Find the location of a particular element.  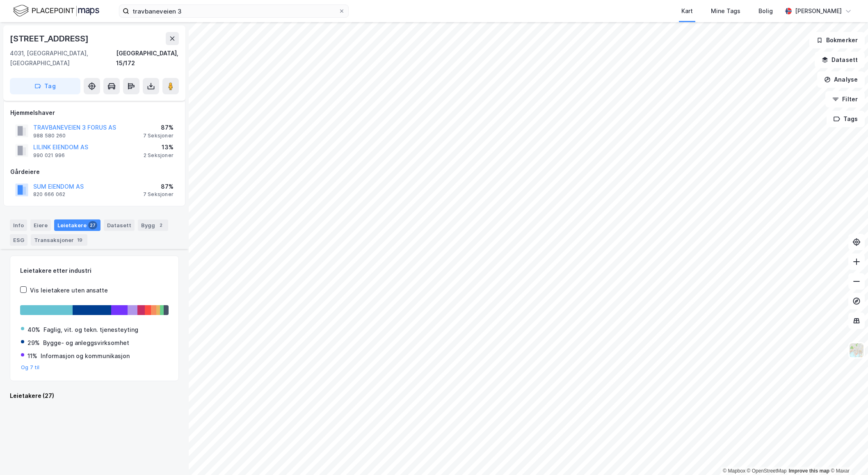

button: Tag is located at coordinates (45, 86).